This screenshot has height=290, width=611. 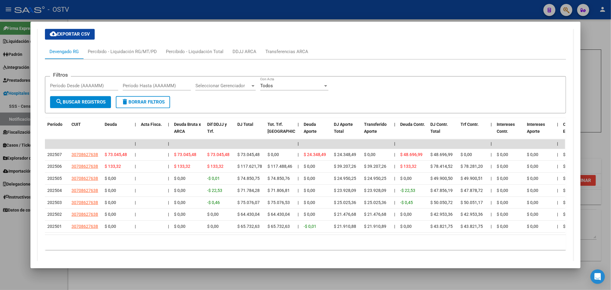 What do you see at coordinates (111, 124) in the screenshot?
I see `span: Deuda` at bounding box center [111, 124].